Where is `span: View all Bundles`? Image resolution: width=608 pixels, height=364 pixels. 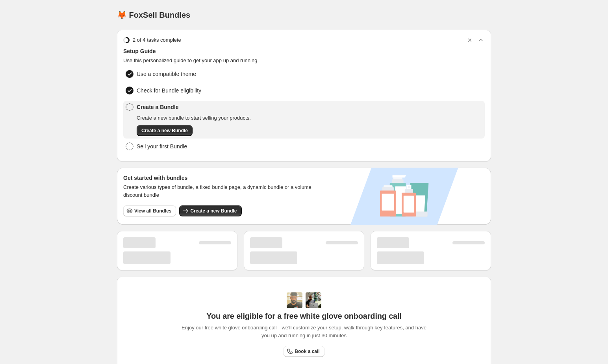 span: View all Bundles is located at coordinates (153, 211).